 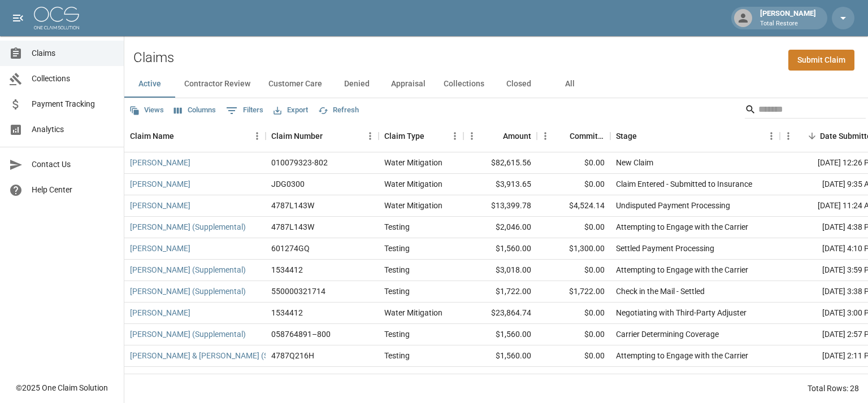 I want to click on button: Export, so click(x=291, y=111).